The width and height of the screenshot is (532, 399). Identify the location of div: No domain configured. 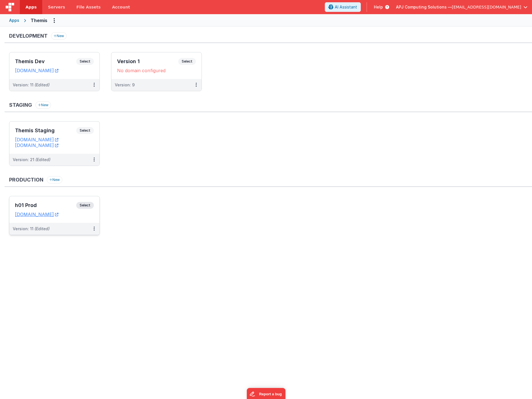
(156, 70).